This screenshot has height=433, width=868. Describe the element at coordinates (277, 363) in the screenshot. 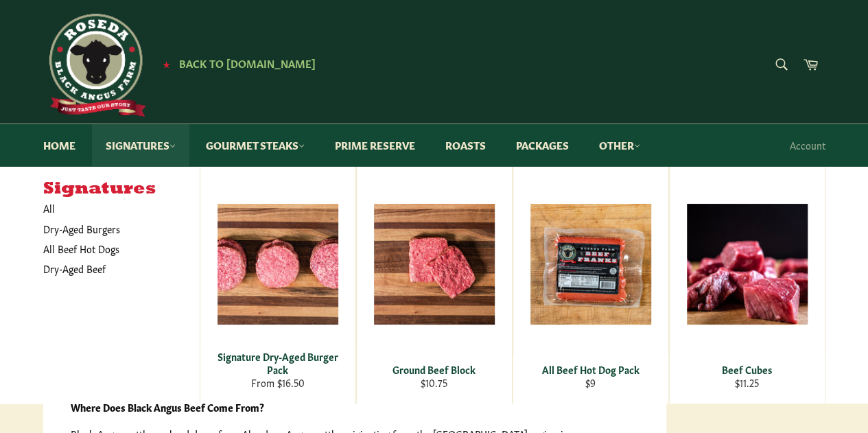

I see `div: Signature Dry-Aged Burger Pack` at that location.